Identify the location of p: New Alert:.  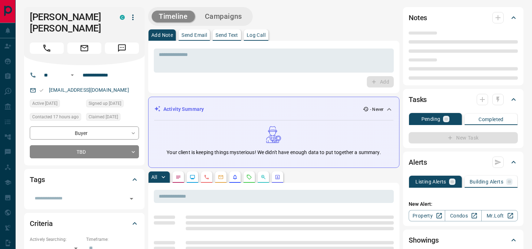
(463, 204).